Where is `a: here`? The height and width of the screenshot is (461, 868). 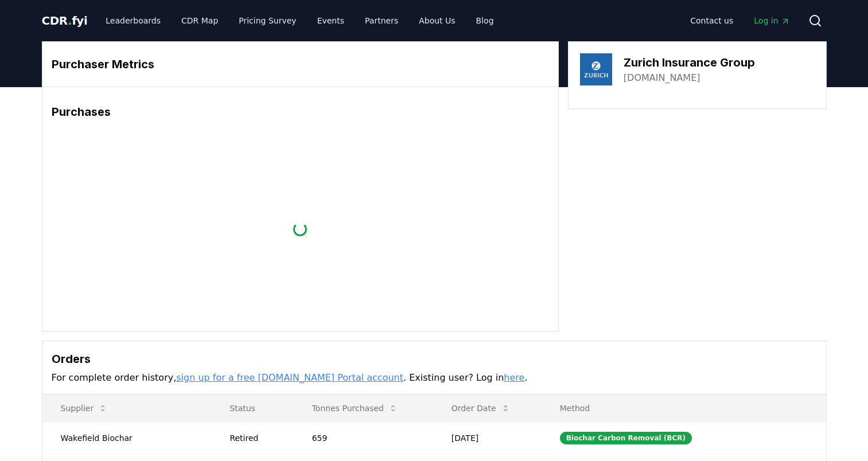
a: here is located at coordinates (514, 377).